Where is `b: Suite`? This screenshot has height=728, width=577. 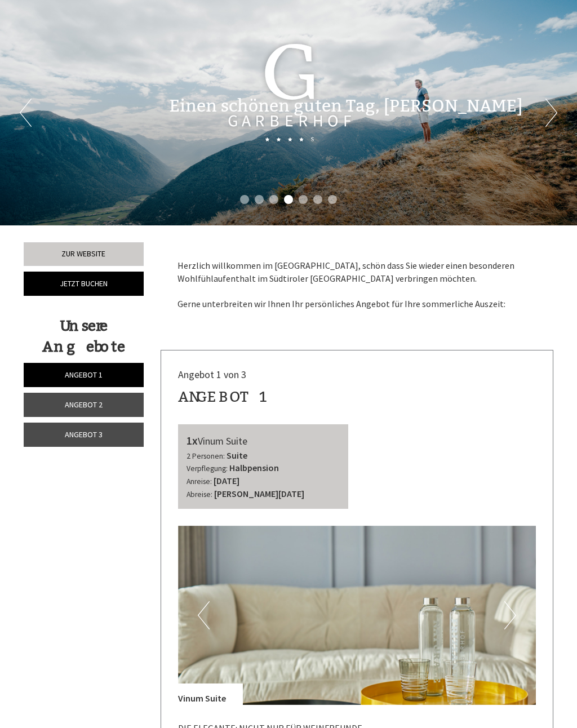
b: Suite is located at coordinates (237, 455).